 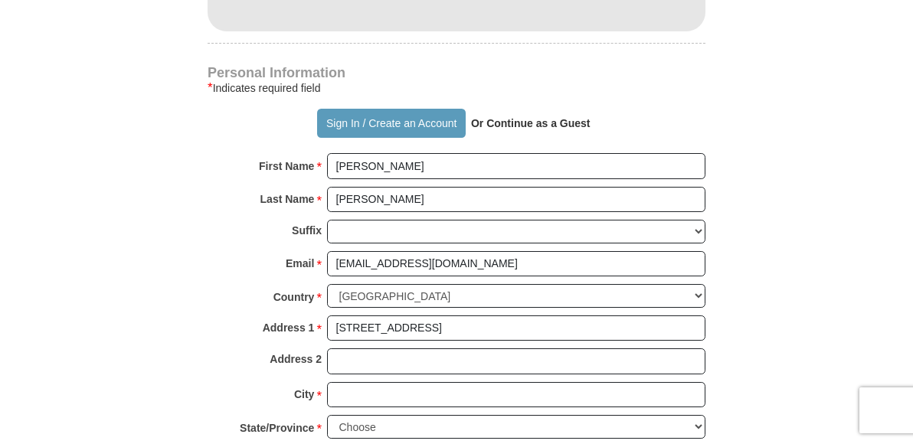 I want to click on strong: City, so click(x=304, y=395).